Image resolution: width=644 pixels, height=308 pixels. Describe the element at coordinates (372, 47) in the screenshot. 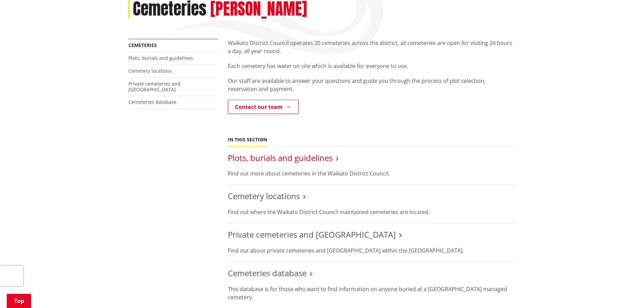

I see `p: Waikato District Council operates 20 cemeteries across the district, all cemeteries are open for ...` at that location.